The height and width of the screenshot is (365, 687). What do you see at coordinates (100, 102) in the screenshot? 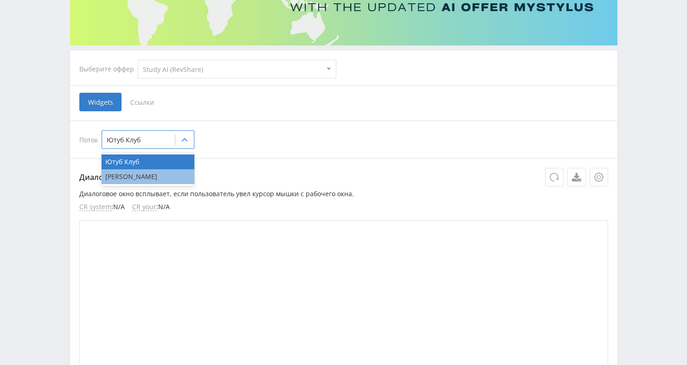
I see `span: Widgets` at bounding box center [100, 102].